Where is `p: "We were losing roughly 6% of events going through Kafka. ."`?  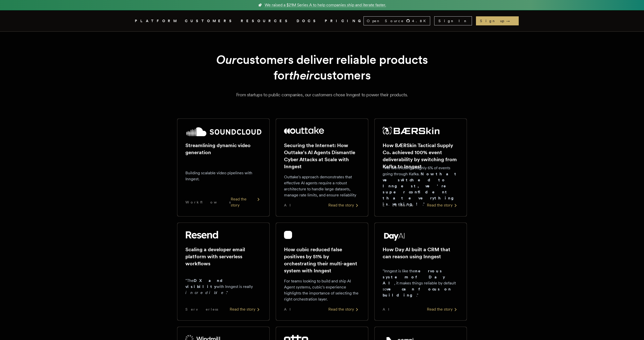 p: "We were losing roughly 6% of events going through Kafka. ." is located at coordinates (420, 186).